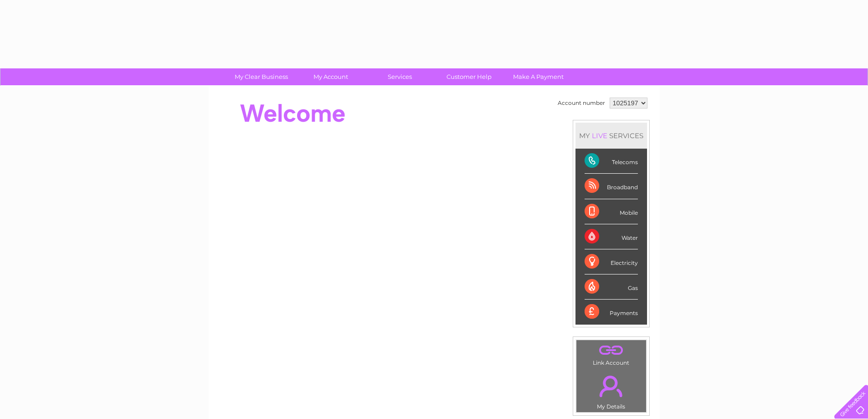 The height and width of the screenshot is (419, 868). What do you see at coordinates (611, 286) in the screenshot?
I see `div: Gas` at bounding box center [611, 286].